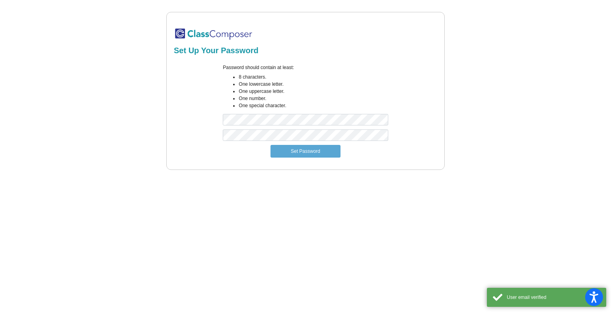 The image size is (611, 314). I want to click on h2: Set Up Your Password, so click(305, 50).